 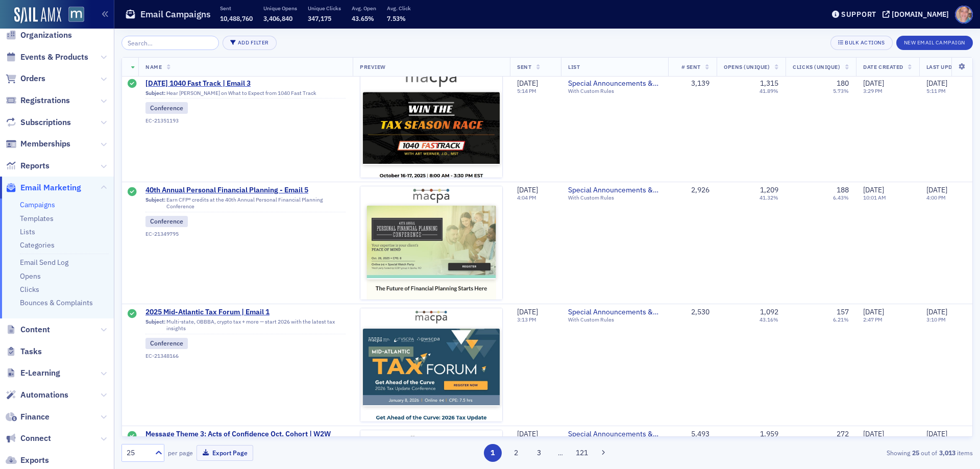 What do you see at coordinates (842, 83) in the screenshot?
I see `div: 180` at bounding box center [842, 83].